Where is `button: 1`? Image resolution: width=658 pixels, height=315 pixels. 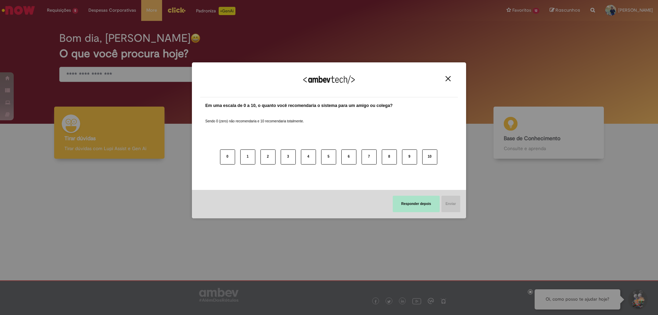 button: 1 is located at coordinates (248, 157).